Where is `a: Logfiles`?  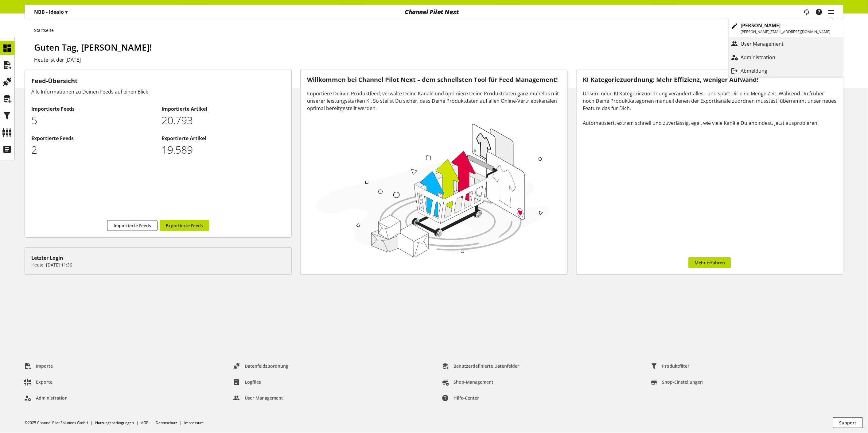
a: Logfiles is located at coordinates (247, 383).